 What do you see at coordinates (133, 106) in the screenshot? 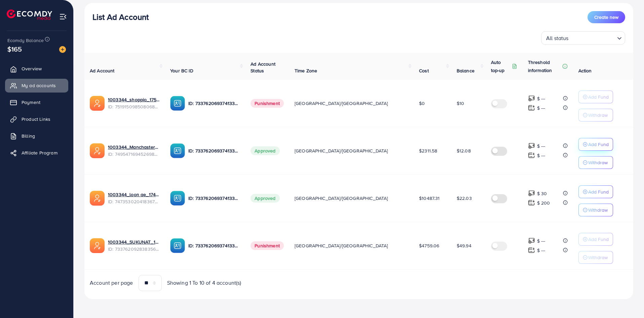
I see `span: ID: 7519150985080684551` at bounding box center [133, 106].